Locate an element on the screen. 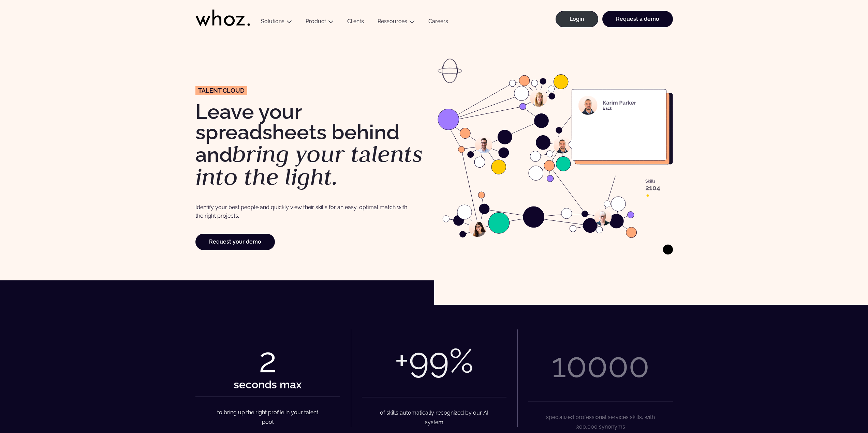 The image size is (868, 433). a: Ressources is located at coordinates (392, 22).